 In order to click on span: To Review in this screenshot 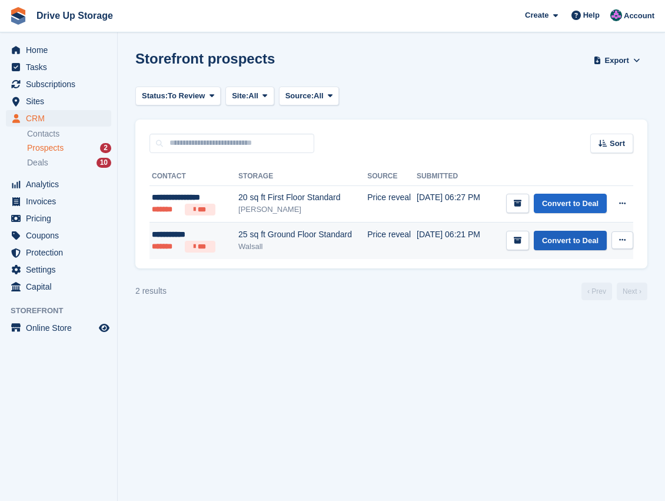, I will do `click(186, 96)`.